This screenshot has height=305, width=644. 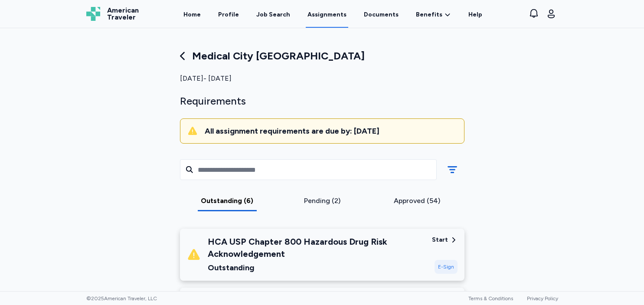 I want to click on div: Approved (54), so click(x=417, y=201).